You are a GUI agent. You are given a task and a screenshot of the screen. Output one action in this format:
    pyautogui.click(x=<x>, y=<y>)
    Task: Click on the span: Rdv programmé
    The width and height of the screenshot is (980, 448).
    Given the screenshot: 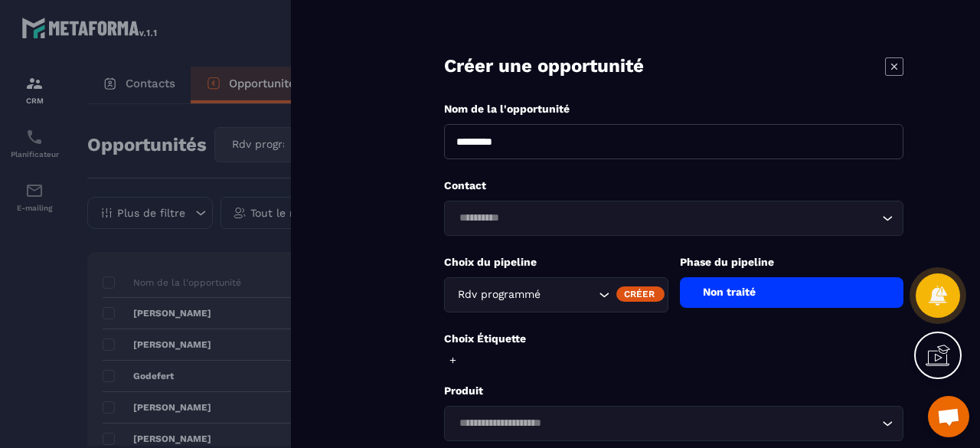 What is the action you would take?
    pyautogui.click(x=499, y=295)
    